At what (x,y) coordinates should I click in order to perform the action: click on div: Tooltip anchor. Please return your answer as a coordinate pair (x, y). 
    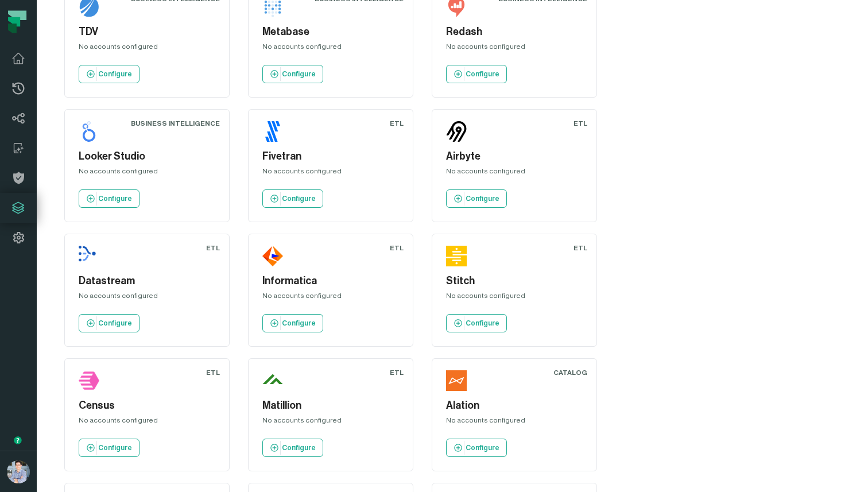
    Looking at the image, I should click on (18, 440).